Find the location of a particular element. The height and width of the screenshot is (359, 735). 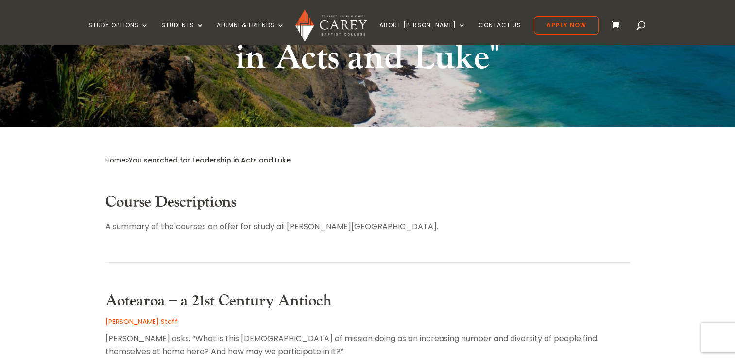

a: Contact Us is located at coordinates (500, 33).